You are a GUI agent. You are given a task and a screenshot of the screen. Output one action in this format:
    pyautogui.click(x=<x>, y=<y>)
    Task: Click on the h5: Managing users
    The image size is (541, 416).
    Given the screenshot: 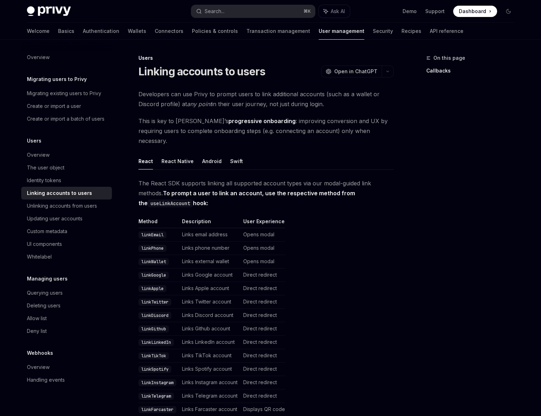 What is the action you would take?
    pyautogui.click(x=47, y=279)
    